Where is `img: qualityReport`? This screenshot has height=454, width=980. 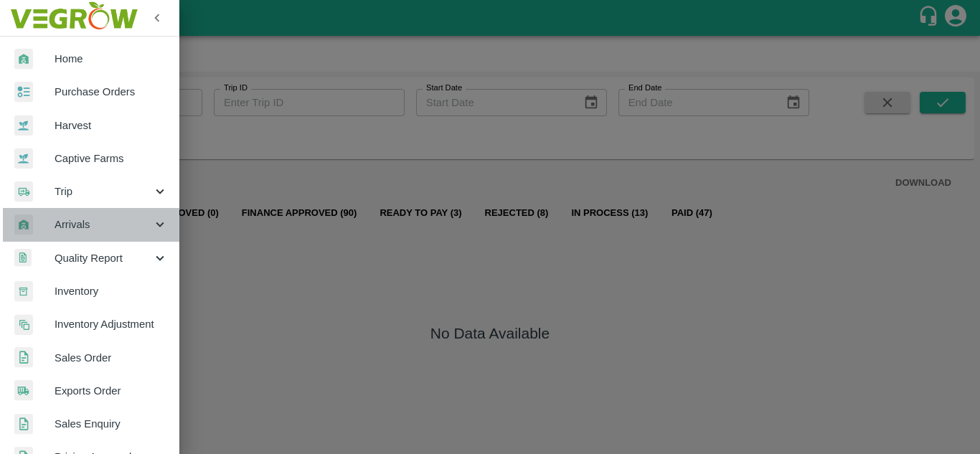
img: qualityReport is located at coordinates (23, 258).